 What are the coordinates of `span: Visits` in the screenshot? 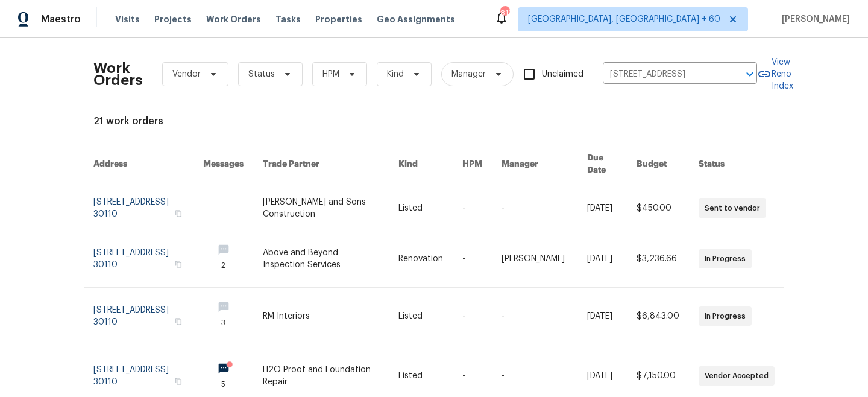 It's located at (127, 20).